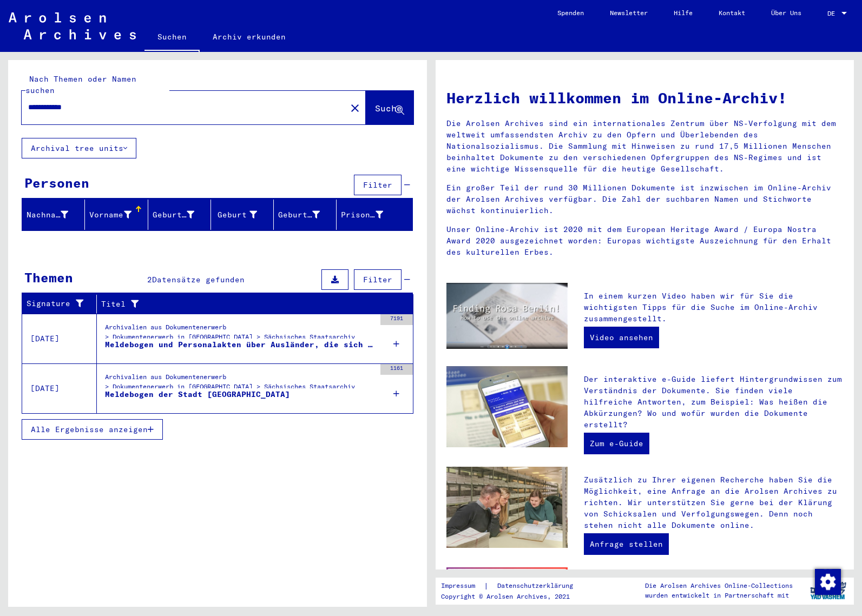 Image resolution: width=862 pixels, height=616 pixels. What do you see at coordinates (389, 108) in the screenshot?
I see `span: Suche` at bounding box center [389, 108].